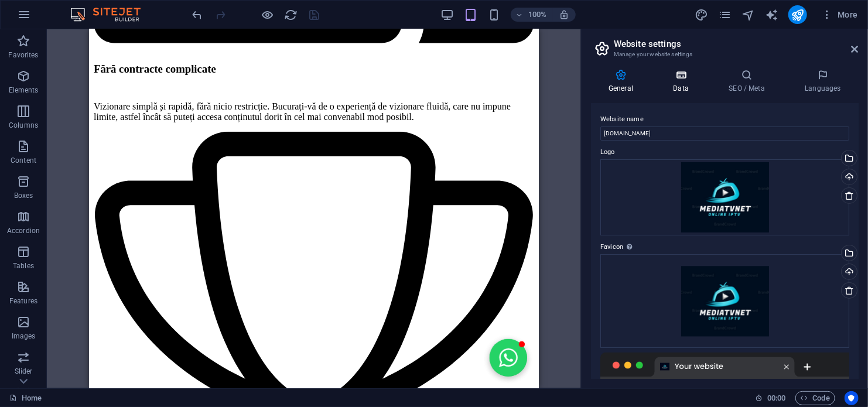  Describe the element at coordinates (197, 15) in the screenshot. I see `i: Undo: Change logo type (Ctrl+Z)` at that location.